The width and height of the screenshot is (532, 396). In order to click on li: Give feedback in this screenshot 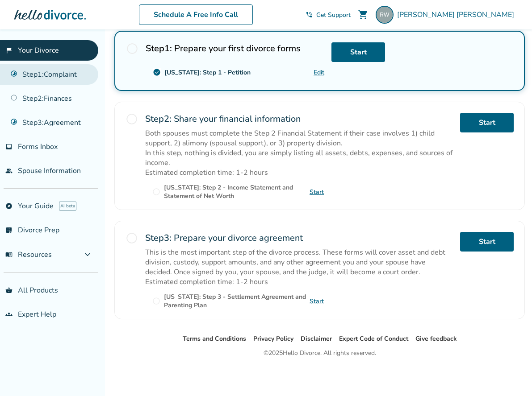, I will do `click(436, 339)`.